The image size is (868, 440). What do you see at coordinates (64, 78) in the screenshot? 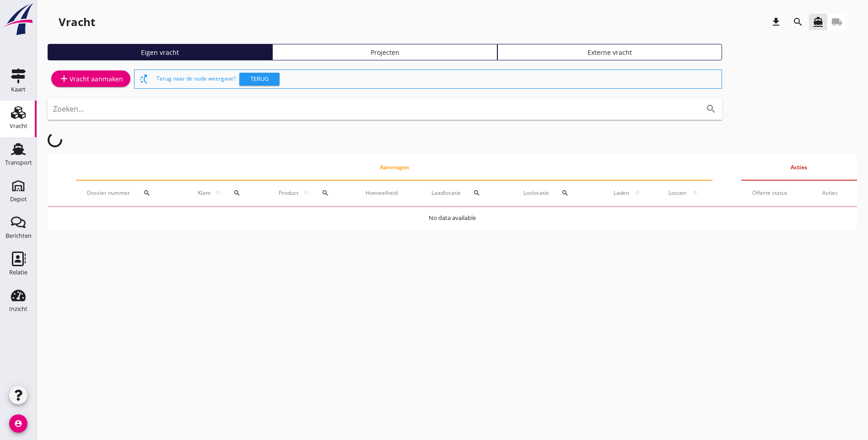
I see `i: add` at bounding box center [64, 78].